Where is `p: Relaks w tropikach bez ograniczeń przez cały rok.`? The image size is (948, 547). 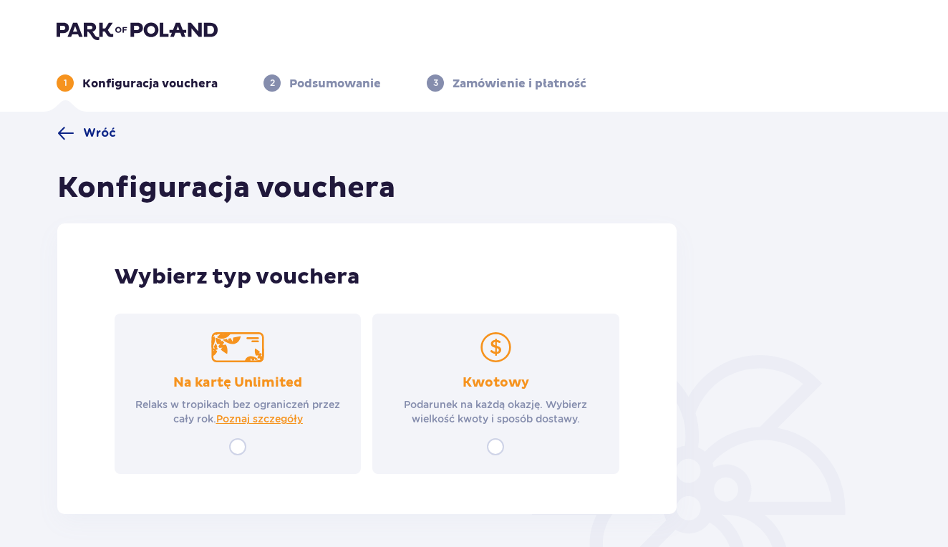
p: Relaks w tropikach bez ograniczeń przez cały rok. is located at coordinates (238, 412).